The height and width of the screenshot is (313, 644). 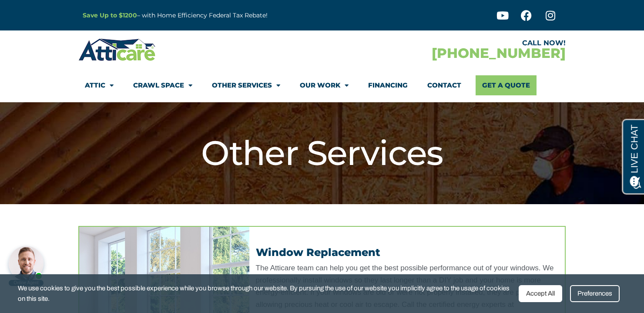 What do you see at coordinates (324, 85) in the screenshot?
I see `a: Our Work` at bounding box center [324, 85].